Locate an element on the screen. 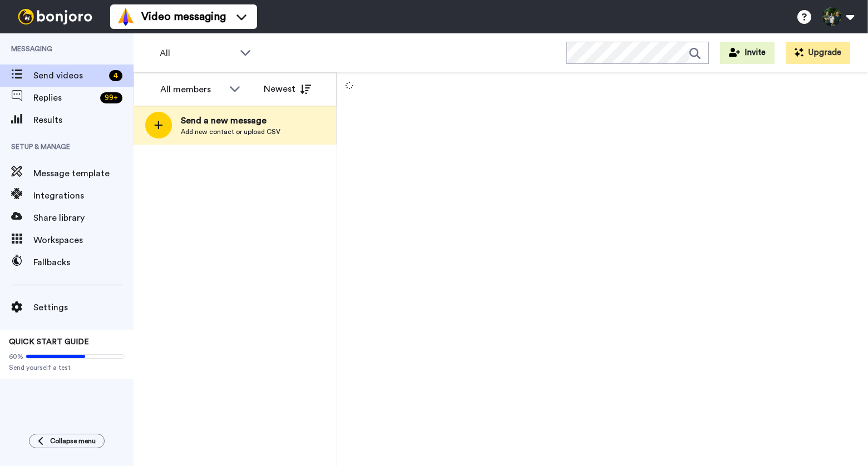  span: Send yourself a test is located at coordinates (67, 368).